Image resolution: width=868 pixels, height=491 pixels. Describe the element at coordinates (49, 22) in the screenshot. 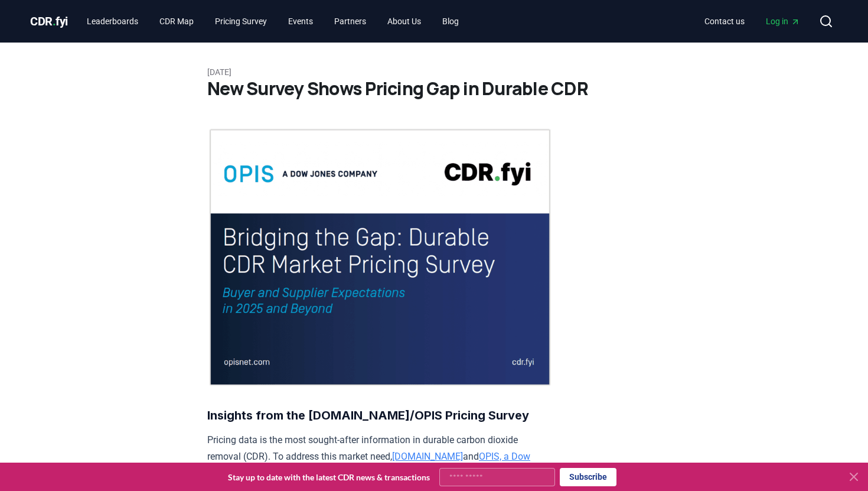

I see `span: CDR fyi` at that location.